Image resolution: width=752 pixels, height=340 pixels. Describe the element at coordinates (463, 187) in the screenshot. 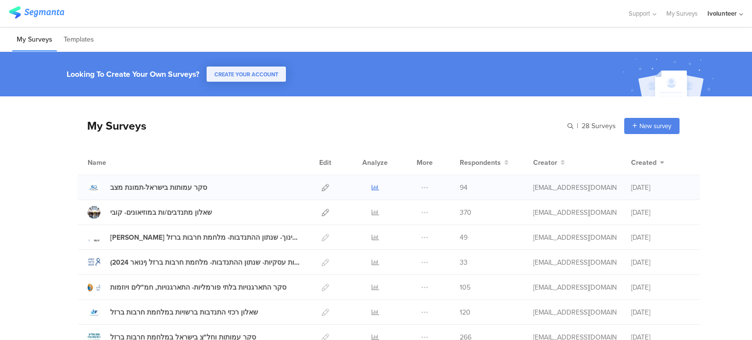

I see `span: 94` at that location.